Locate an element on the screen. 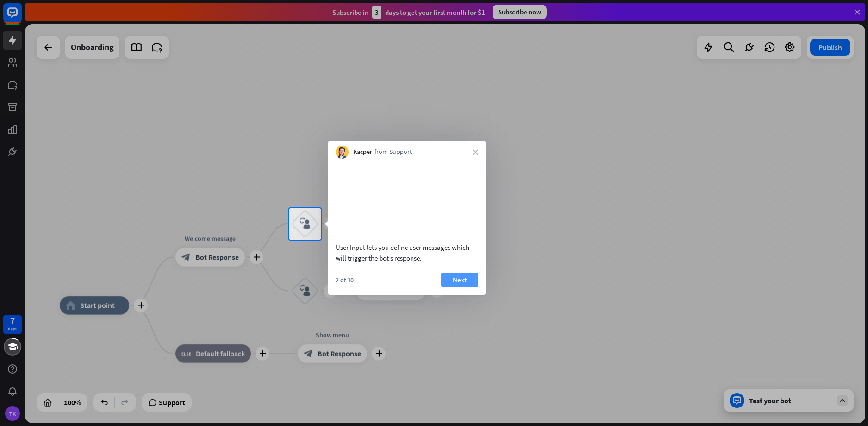 This screenshot has height=426, width=868. button: Open LiveChat chat widget is located at coordinates (22, 17).